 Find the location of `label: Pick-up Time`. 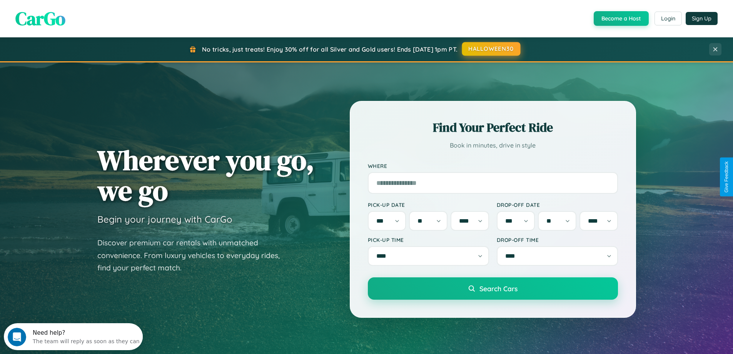

label: Pick-up Time is located at coordinates (428, 239).